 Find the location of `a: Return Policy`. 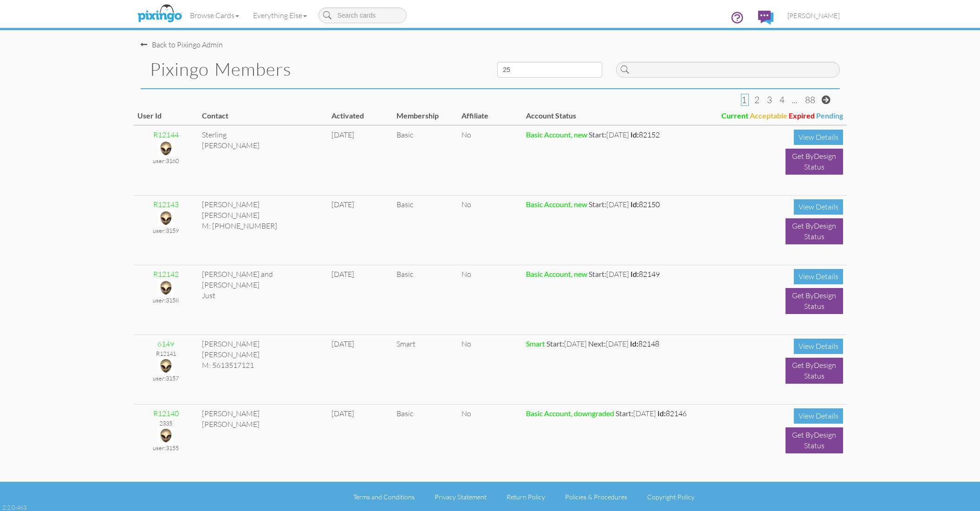

a: Return Policy is located at coordinates (526, 497).